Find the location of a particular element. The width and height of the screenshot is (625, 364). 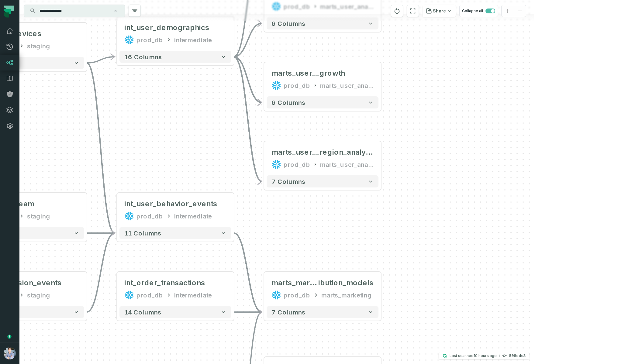

button: Collapse all is located at coordinates (479, 11).